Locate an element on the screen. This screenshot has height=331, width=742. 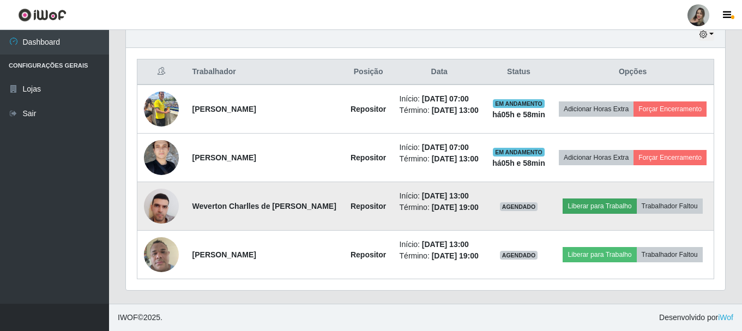
img: CoreUI Logo is located at coordinates (42, 15).